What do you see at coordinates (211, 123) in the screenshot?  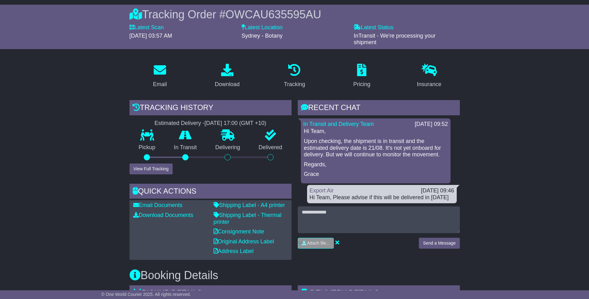 I see `div: Estimated Delivery -` at bounding box center [211, 123].